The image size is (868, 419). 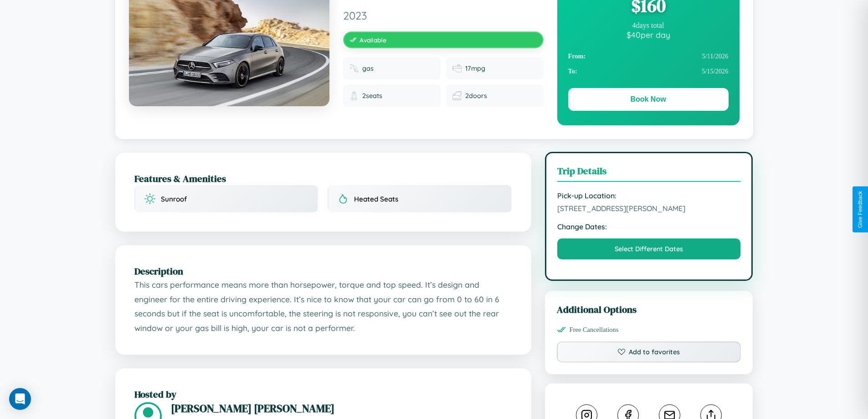 What do you see at coordinates (323, 394) in the screenshot?
I see `h2: Hosted by` at bounding box center [323, 394].